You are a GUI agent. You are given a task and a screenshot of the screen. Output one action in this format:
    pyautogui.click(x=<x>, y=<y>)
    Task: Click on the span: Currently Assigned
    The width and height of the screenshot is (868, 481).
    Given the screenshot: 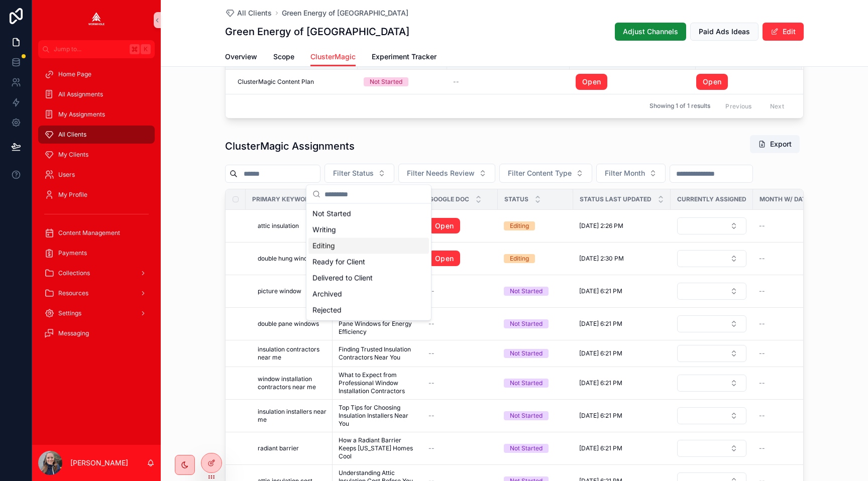 What is the action you would take?
    pyautogui.click(x=712, y=199)
    